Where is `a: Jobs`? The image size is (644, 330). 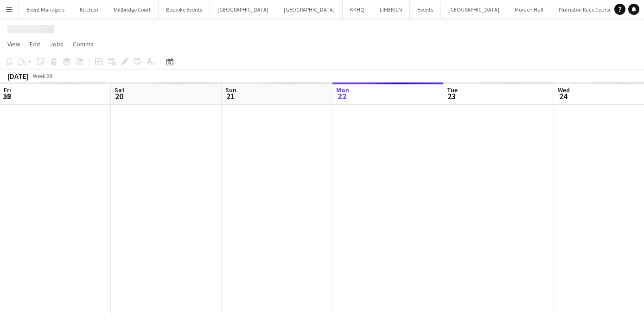 a: Jobs is located at coordinates (56, 44).